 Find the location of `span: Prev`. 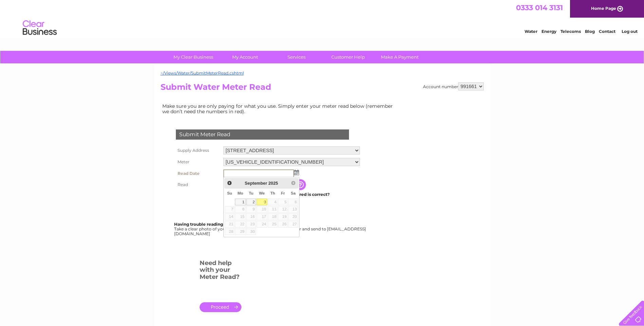

span: Prev is located at coordinates (229, 183).